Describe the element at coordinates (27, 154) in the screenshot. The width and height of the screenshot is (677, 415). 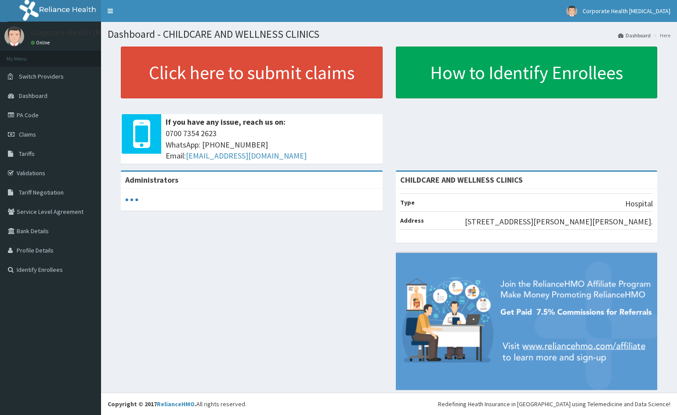
I see `span: Tariffs` at that location.